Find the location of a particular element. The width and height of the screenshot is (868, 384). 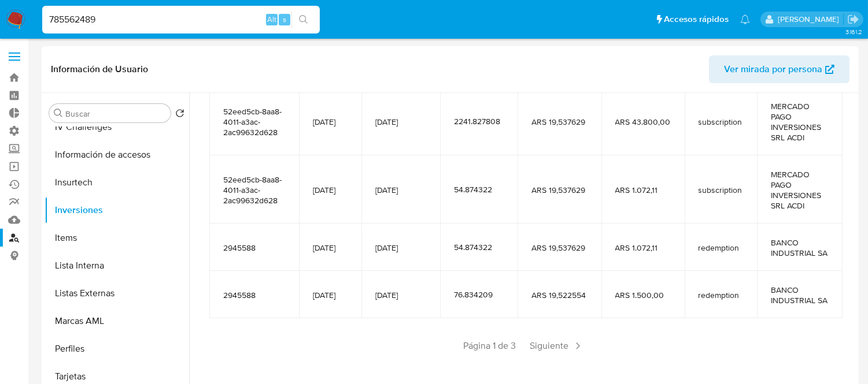

span: Alt is located at coordinates (272, 19).